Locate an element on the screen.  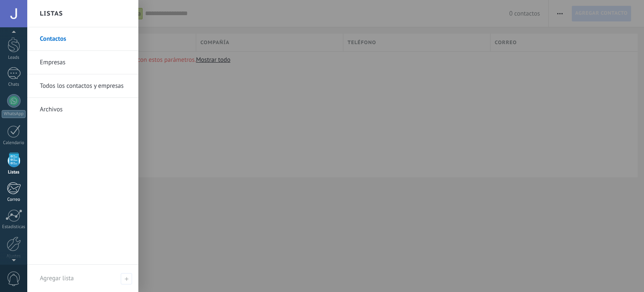
a: Archivos is located at coordinates (85, 109).